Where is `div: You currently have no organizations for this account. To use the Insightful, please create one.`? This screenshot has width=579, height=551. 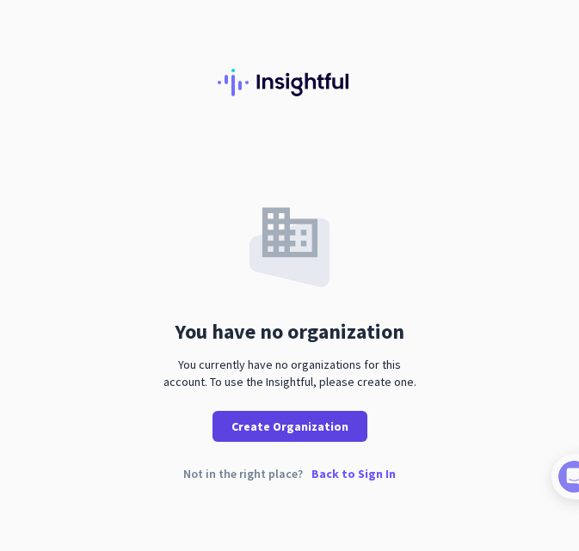 div: You currently have no organizations for this account. To use the Insightful, please create one. is located at coordinates (290, 373).